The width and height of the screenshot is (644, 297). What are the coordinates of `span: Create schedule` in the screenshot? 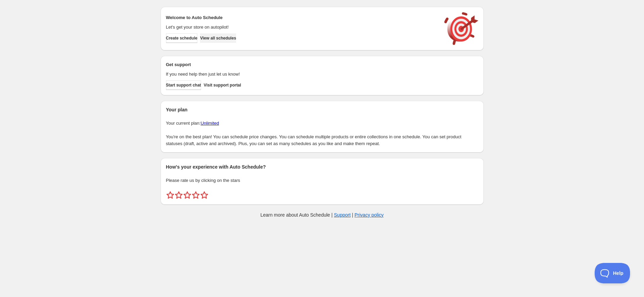 It's located at (182, 38).